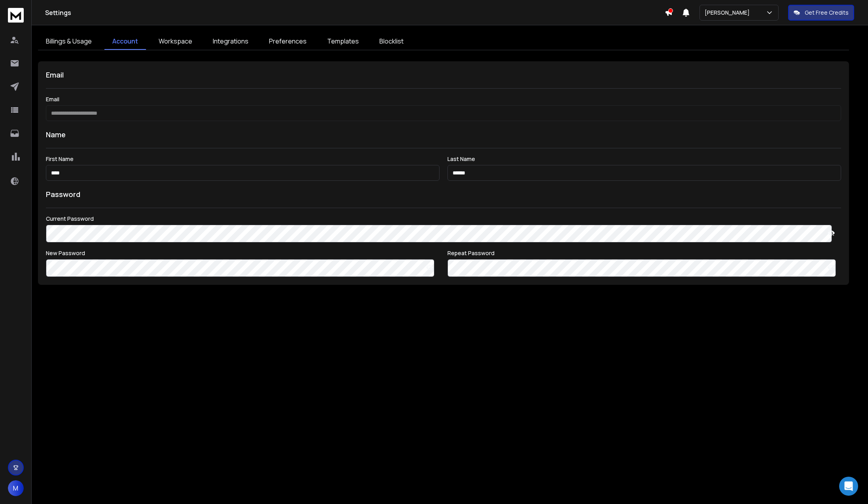  I want to click on label: New Password, so click(242, 253).